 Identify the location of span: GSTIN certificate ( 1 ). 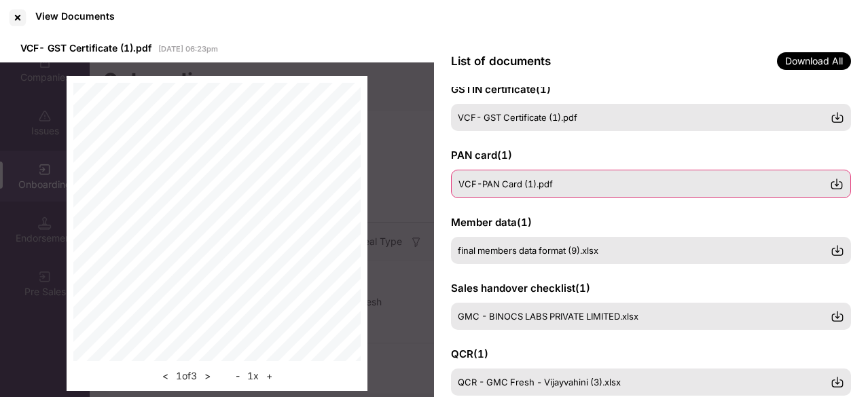
(500, 89).